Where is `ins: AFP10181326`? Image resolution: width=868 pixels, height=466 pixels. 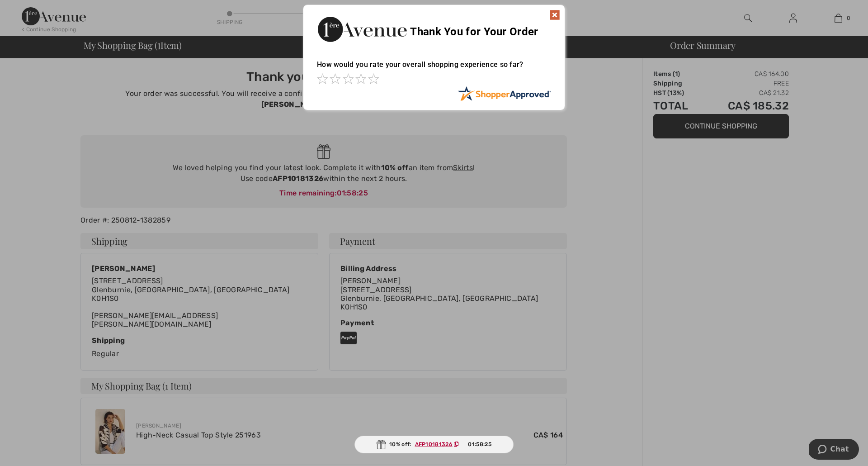
ins: AFP10181326 is located at coordinates (434, 444).